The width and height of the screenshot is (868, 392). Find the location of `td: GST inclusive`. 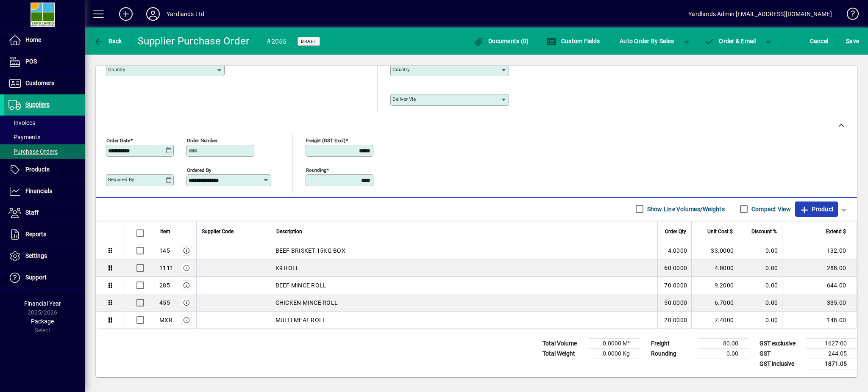

td: GST inclusive is located at coordinates (781, 364).